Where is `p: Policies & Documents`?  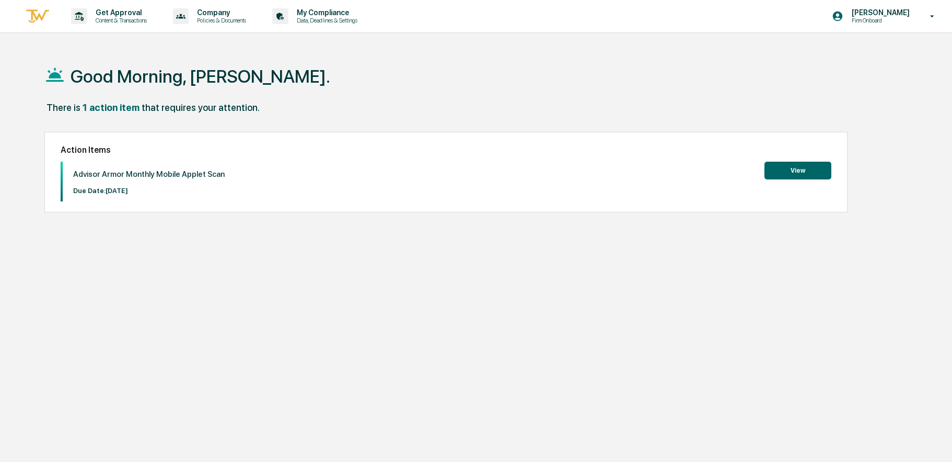 p: Policies & Documents is located at coordinates (220, 20).